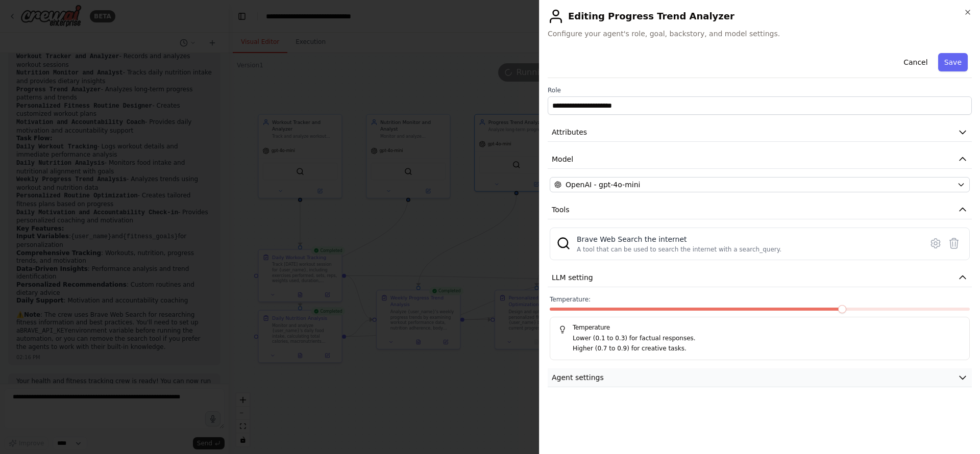 The height and width of the screenshot is (454, 980). What do you see at coordinates (954, 243) in the screenshot?
I see `button: Delete tool` at bounding box center [954, 243].